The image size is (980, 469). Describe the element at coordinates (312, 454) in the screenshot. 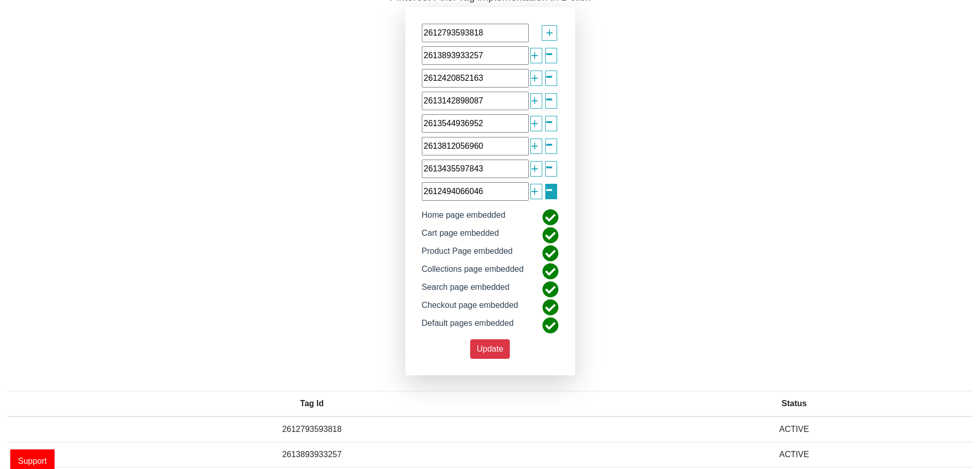

I see `td: 2613893933257` at that location.